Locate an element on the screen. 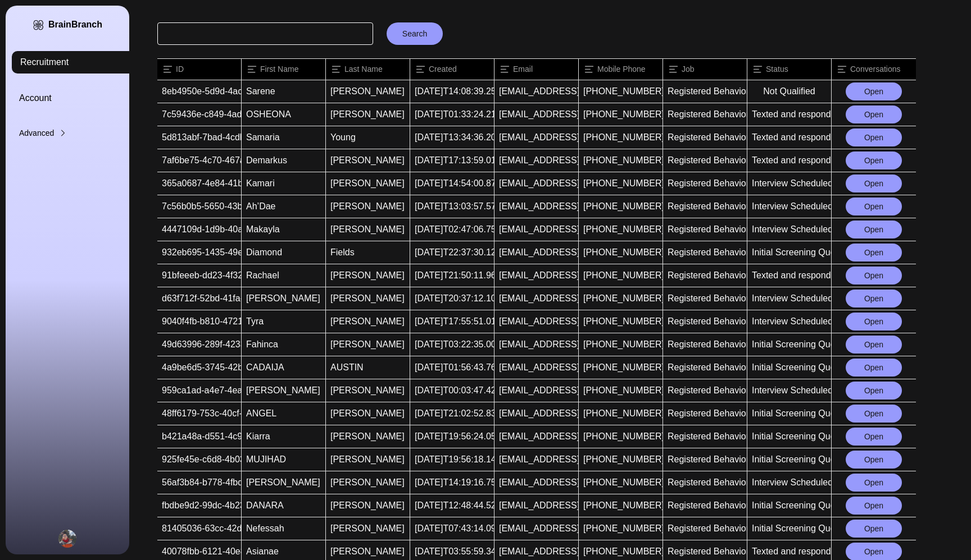 This screenshot has width=971, height=560. div: 9040f4fb-b810-4721-8d1b-b95b9517bb45 is located at coordinates (199, 321).